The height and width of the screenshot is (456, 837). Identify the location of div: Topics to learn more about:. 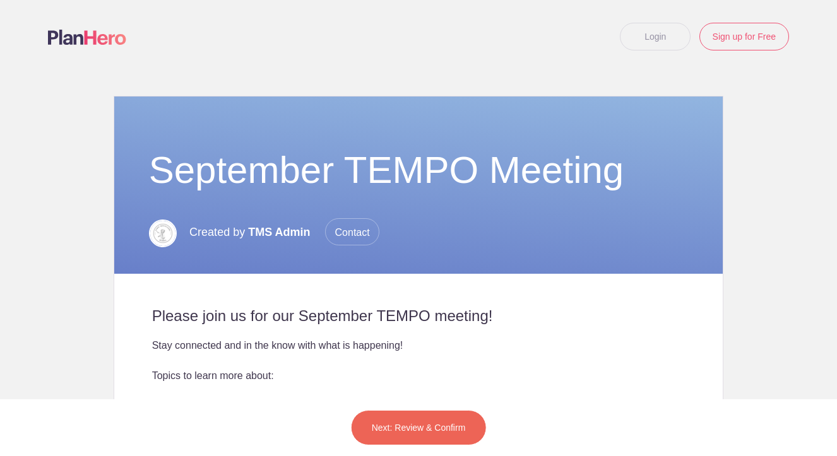
(419, 376).